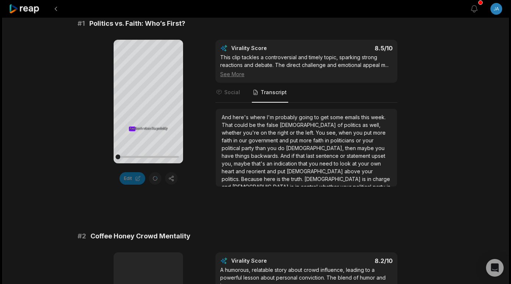  What do you see at coordinates (229, 171) in the screenshot?
I see `span: heart` at bounding box center [229, 171].